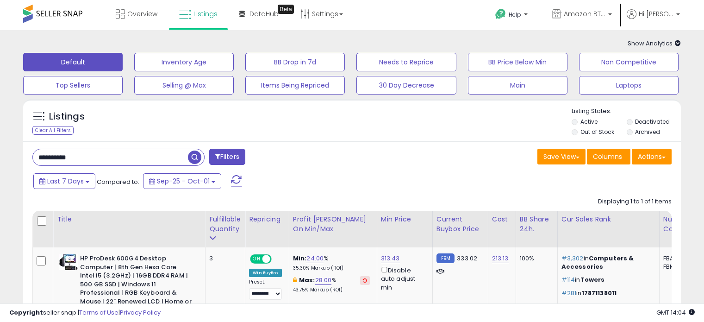 The image size is (704, 322). Describe the element at coordinates (65, 181) in the screenshot. I see `span: Last 7 Days` at that location.